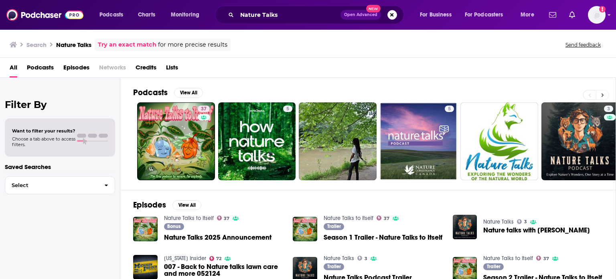  I want to click on a: Michigan Insider, so click(185, 258).